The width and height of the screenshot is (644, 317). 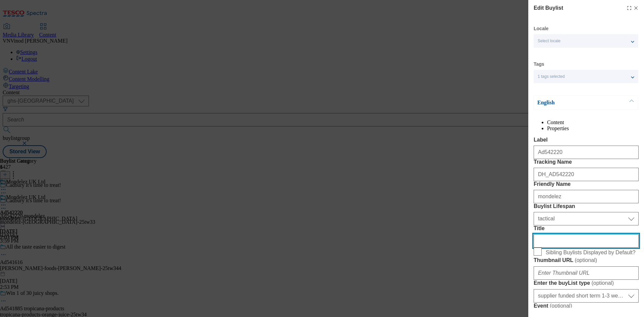 What do you see at coordinates (548, 8) in the screenshot?
I see `h4: Edit Buylist` at bounding box center [548, 8].